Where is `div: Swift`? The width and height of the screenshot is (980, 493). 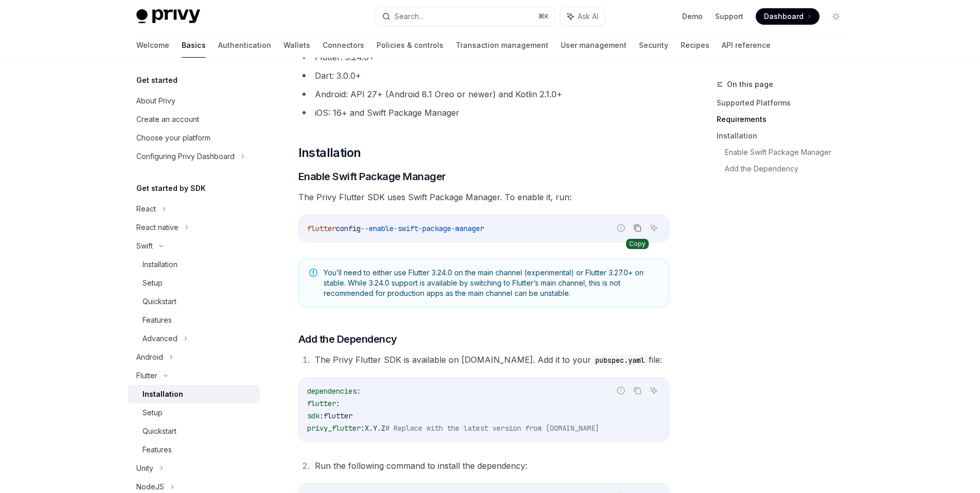
div: Swift is located at coordinates (145, 246).